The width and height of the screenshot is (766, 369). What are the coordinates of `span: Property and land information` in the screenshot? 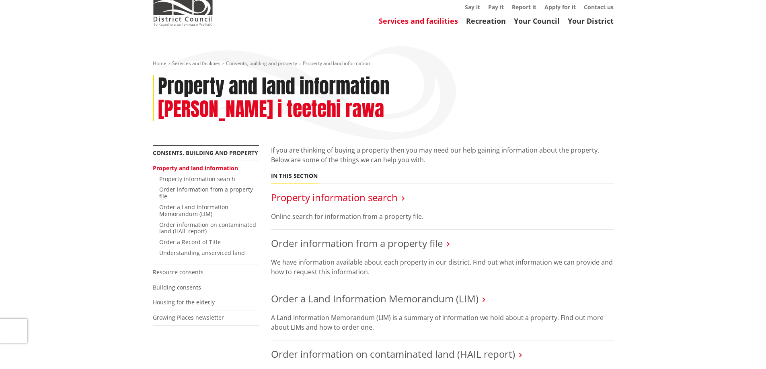 It's located at (336, 63).